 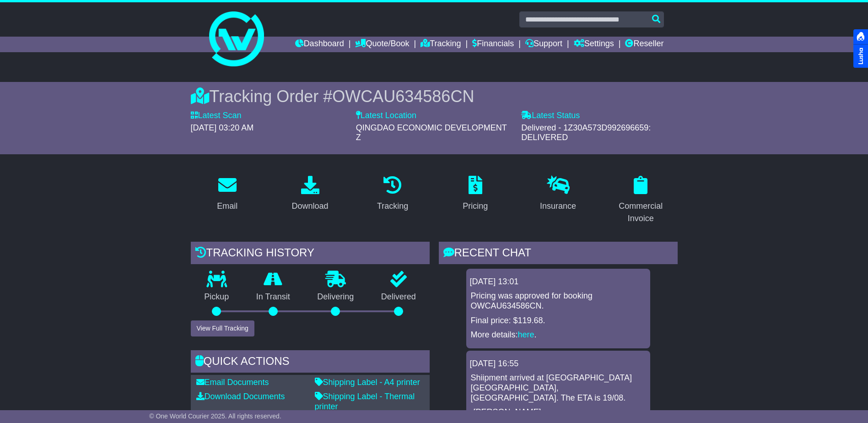 I want to click on a: Reseller, so click(x=644, y=44).